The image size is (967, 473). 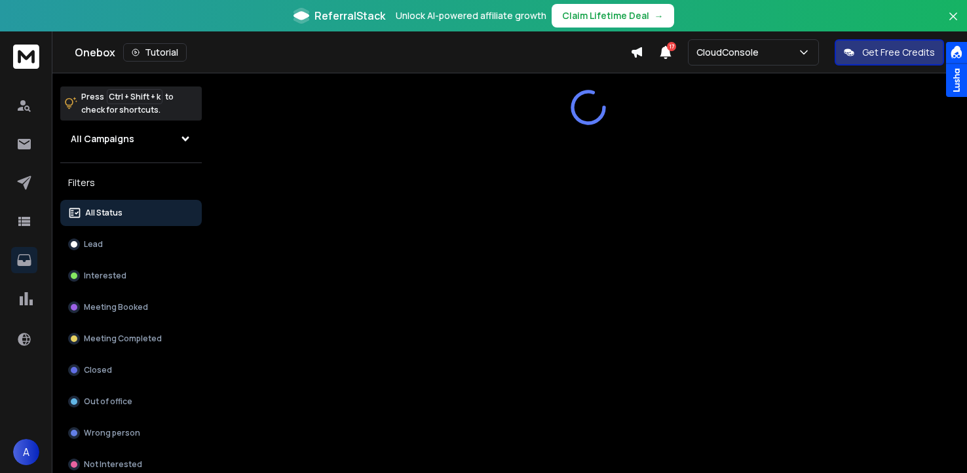 I want to click on button: Lead, so click(x=131, y=244).